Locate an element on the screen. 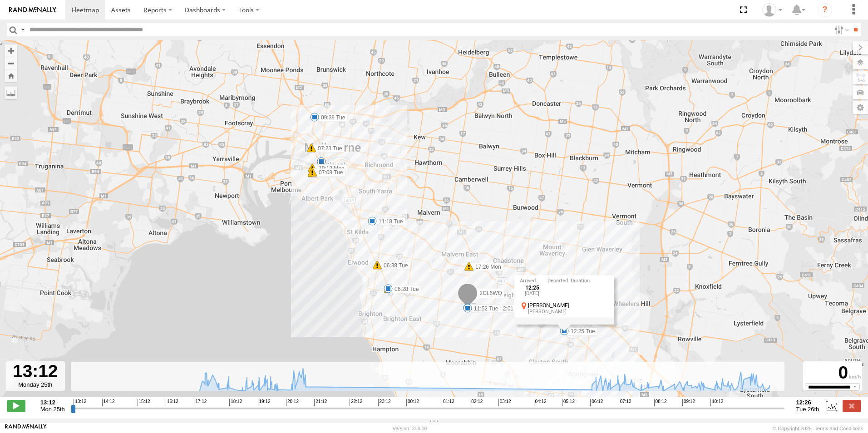 This screenshot has width=868, height=433. span: 2CL6WQ is located at coordinates (491, 293).